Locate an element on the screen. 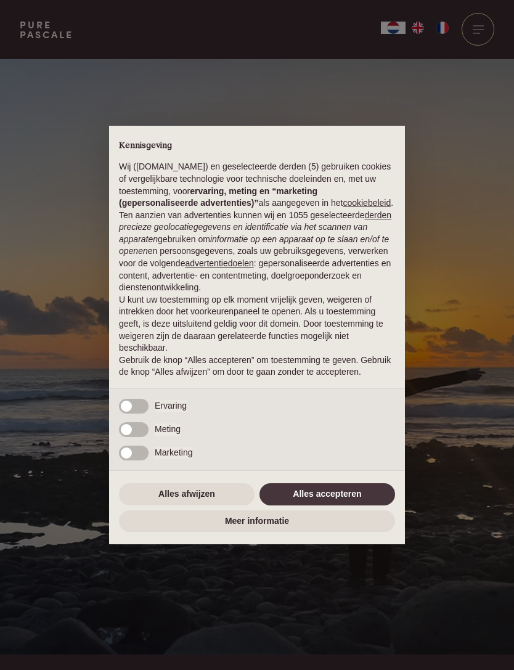 The width and height of the screenshot is (514, 670). button: Meer informatie is located at coordinates (257, 521).